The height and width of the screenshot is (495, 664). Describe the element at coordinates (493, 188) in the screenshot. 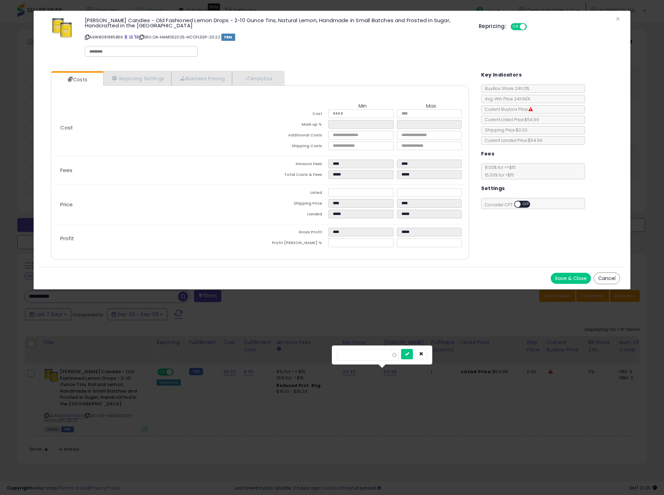

I see `h5: Settings` at that location.